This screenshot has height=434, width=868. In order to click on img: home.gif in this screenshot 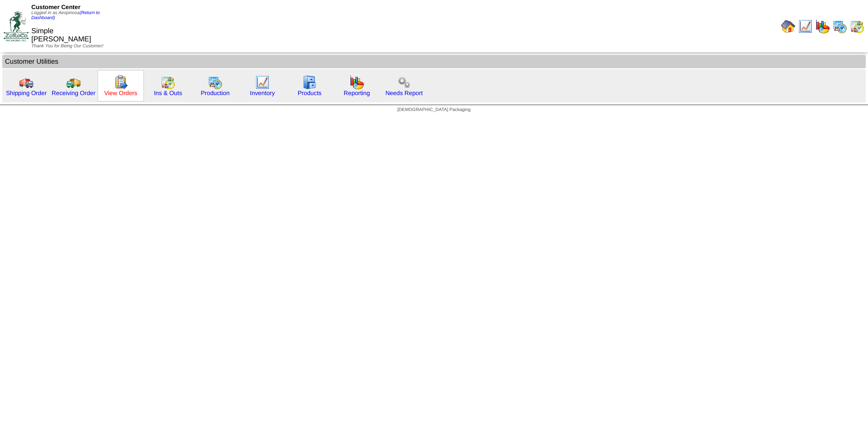, I will do `click(789, 27)`.